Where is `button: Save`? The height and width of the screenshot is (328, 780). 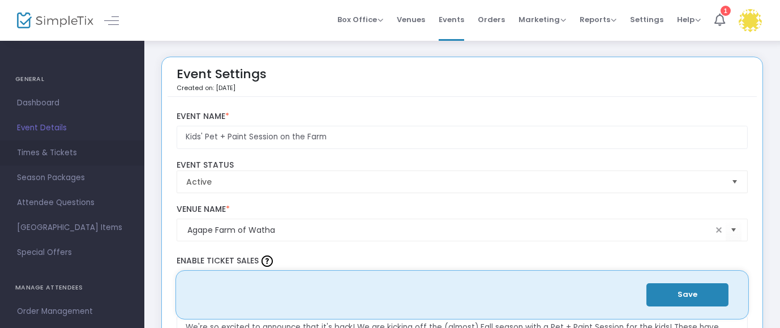
button: Save is located at coordinates (687, 294).